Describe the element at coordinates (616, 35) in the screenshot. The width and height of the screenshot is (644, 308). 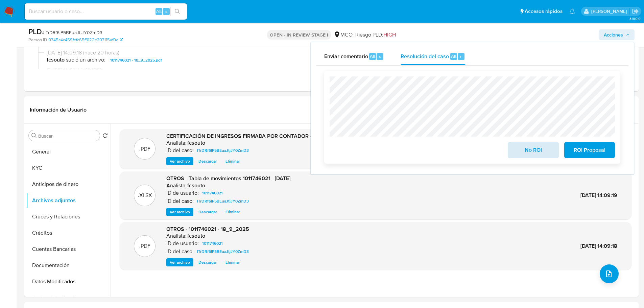
I see `button: Acciones` at that location.